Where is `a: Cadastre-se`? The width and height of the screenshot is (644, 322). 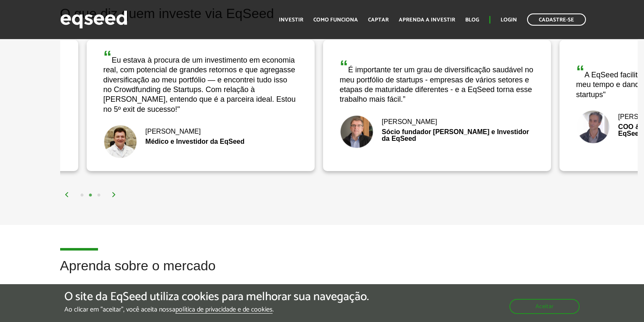
a: Cadastre-se is located at coordinates (557, 19).